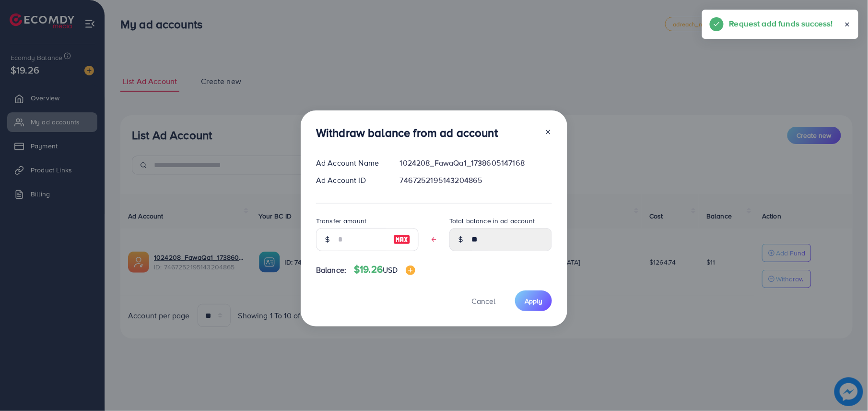  I want to click on button: Cancel, so click(483, 300).